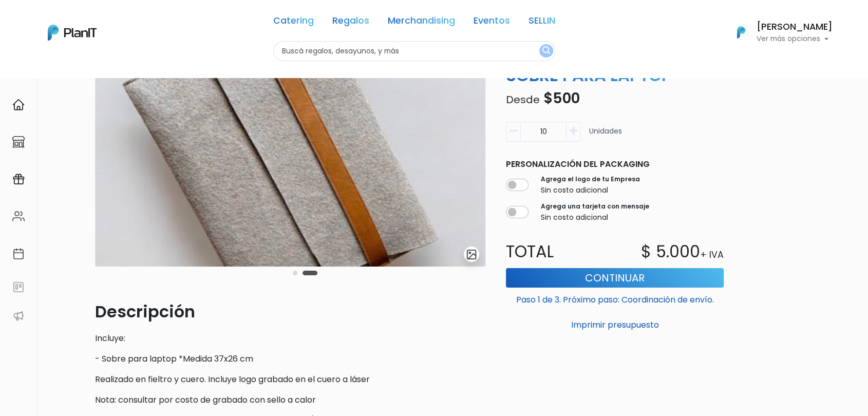 The height and width of the screenshot is (416, 868). What do you see at coordinates (794, 39) in the screenshot?
I see `p: Ver más opciones` at bounding box center [794, 39].